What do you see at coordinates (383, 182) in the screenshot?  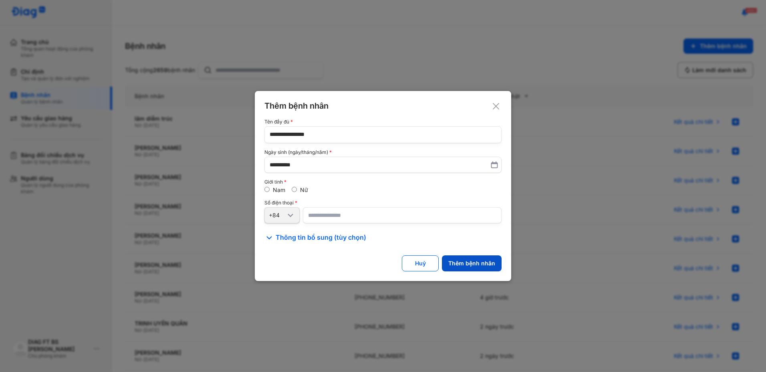 I see `div: Giới tính` at bounding box center [383, 182].